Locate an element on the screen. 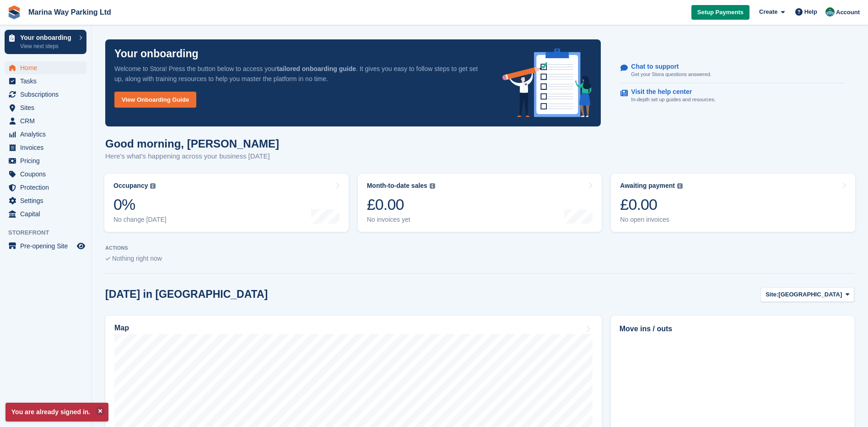 Image resolution: width=868 pixels, height=427 pixels. div: 0% is located at coordinates (140, 204).